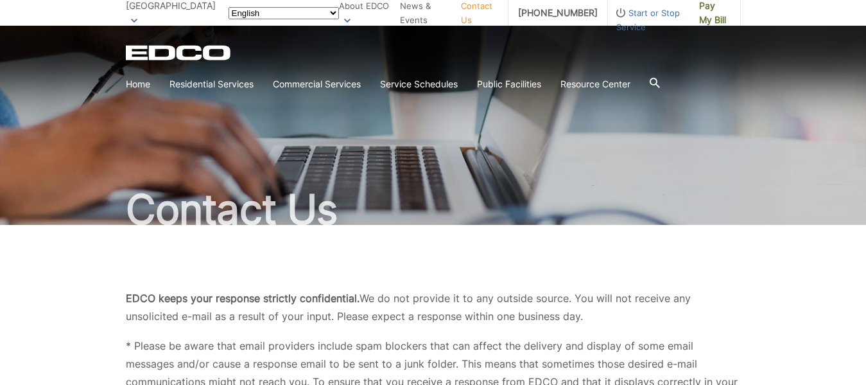 The image size is (866, 385). I want to click on a: Residential Services, so click(211, 84).